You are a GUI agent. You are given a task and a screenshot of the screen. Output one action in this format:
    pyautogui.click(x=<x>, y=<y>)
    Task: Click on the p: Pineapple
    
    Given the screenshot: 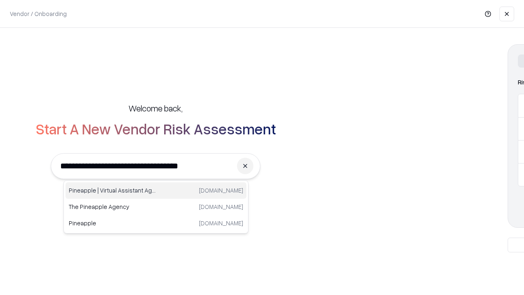 What is the action you would take?
    pyautogui.click(x=112, y=223)
    